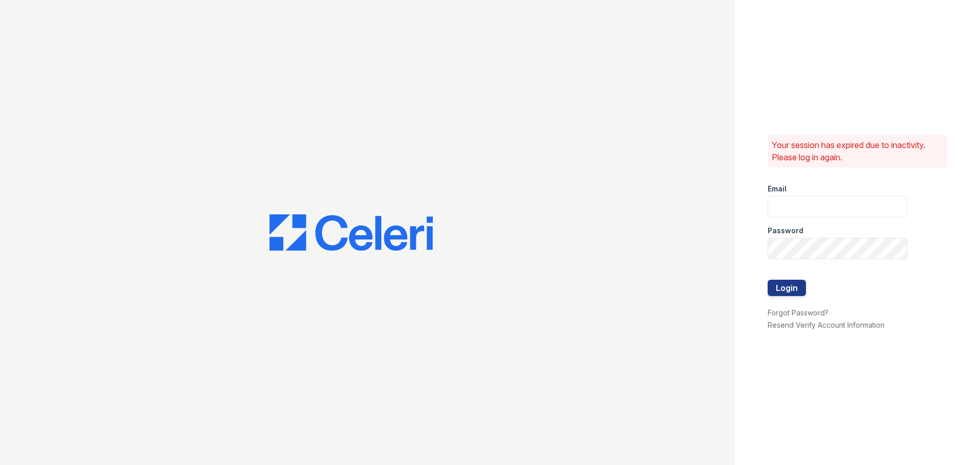  Describe the element at coordinates (787, 288) in the screenshot. I see `button: Login` at that location.